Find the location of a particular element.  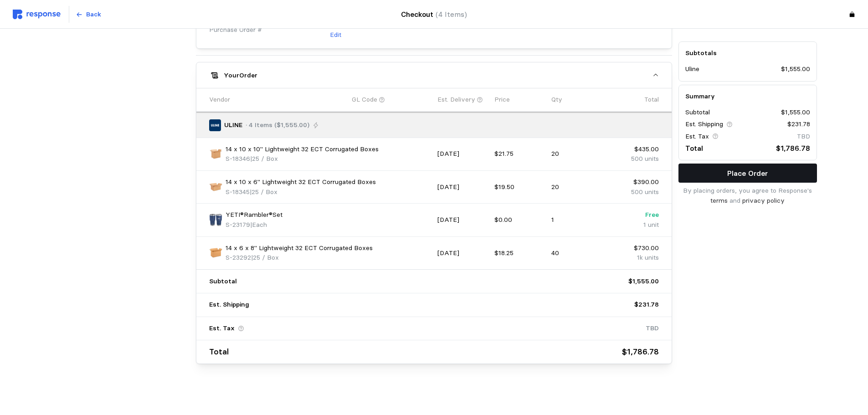

p: ULINE is located at coordinates (233, 125).